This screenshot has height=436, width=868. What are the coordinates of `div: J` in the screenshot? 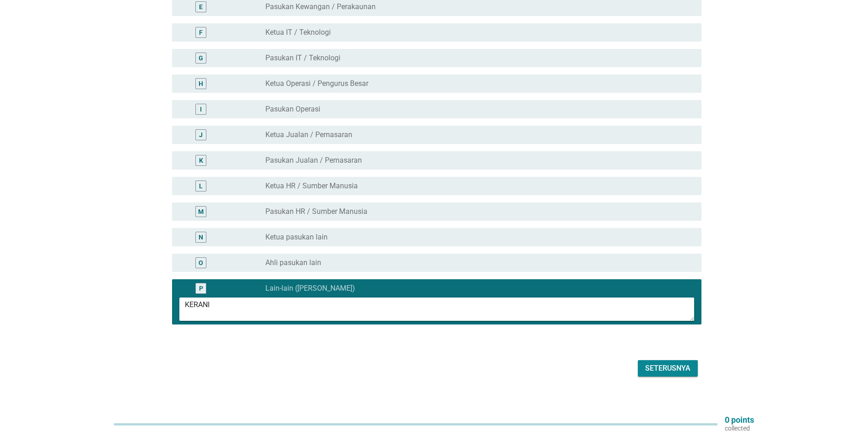 It's located at (201, 135).